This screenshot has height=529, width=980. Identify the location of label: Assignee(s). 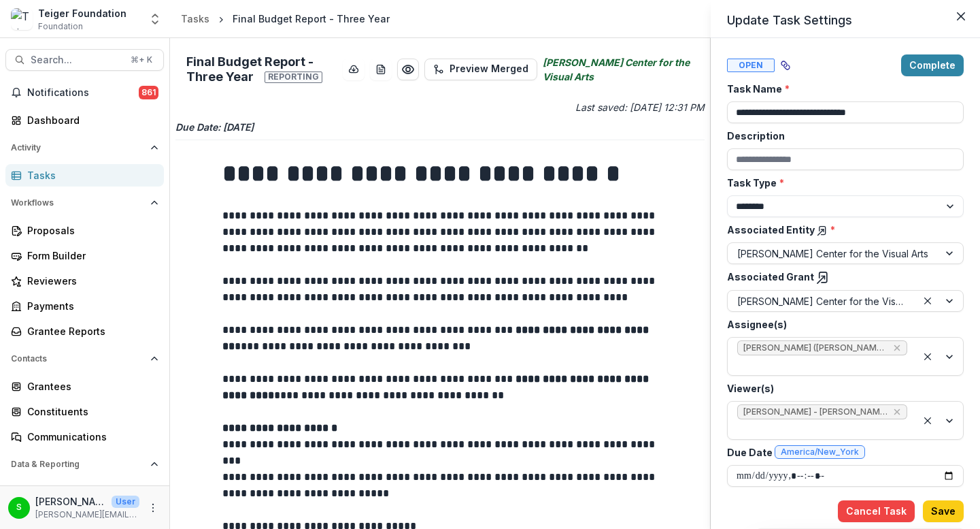
(841, 324).